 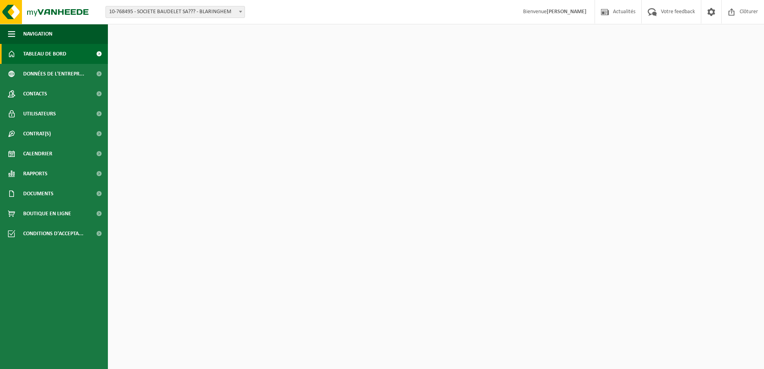 I want to click on span: Contrat(s), so click(x=37, y=134).